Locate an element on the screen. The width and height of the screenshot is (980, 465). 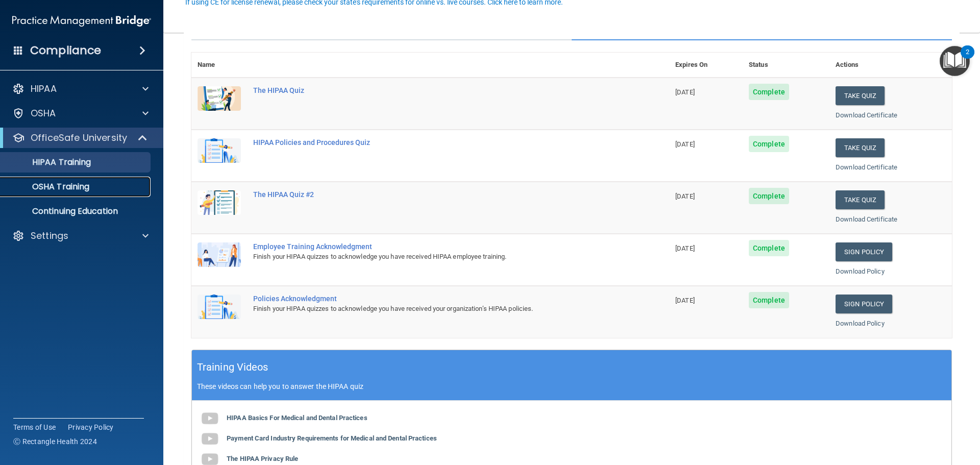
button: Open Resource Center, 2 new notifications is located at coordinates (955, 61).